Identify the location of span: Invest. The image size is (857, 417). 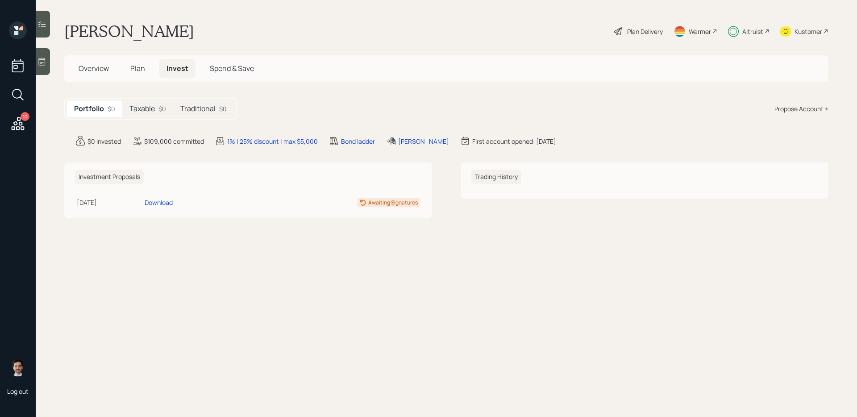
(177, 68).